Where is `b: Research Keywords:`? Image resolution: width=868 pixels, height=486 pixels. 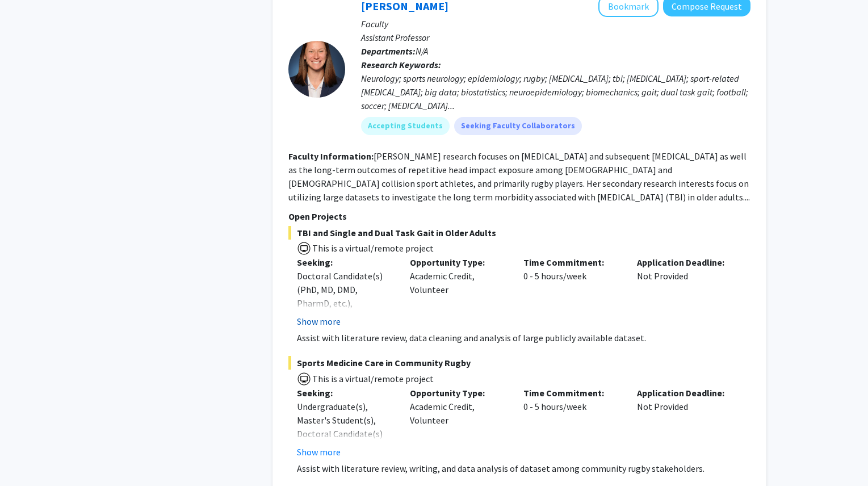 b: Research Keywords: is located at coordinates (400, 65).